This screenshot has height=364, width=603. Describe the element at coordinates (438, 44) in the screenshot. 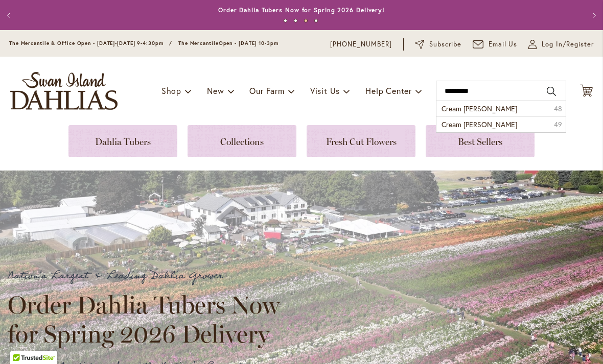

I see `a: Subscribe` at that location.